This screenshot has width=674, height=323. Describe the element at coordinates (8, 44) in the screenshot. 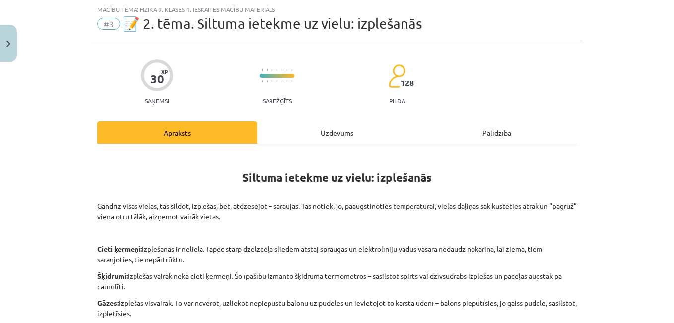

I see `img: icon-close-lesson-0947bae3869378f0d4975bcd49f059093ad1ed9edebbc8119c70593378902aed.svg` at that location.